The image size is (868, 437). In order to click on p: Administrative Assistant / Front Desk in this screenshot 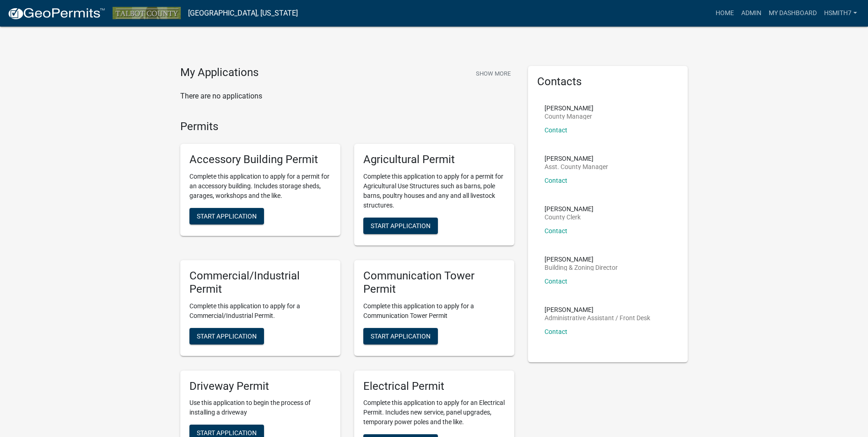, I will do `click(597, 318)`.